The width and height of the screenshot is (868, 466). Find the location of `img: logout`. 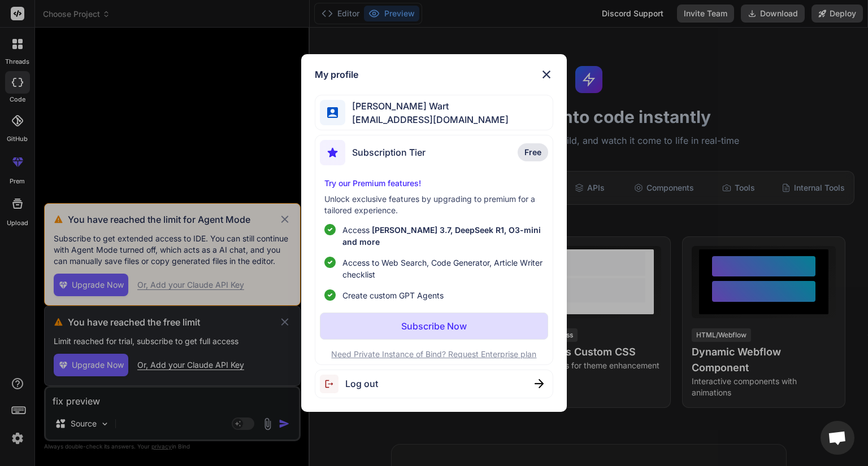

img: logout is located at coordinates (332, 384).